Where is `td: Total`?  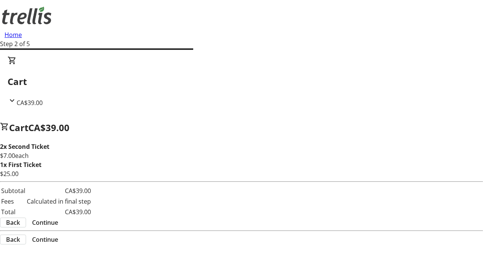
td: Total is located at coordinates (13, 212).